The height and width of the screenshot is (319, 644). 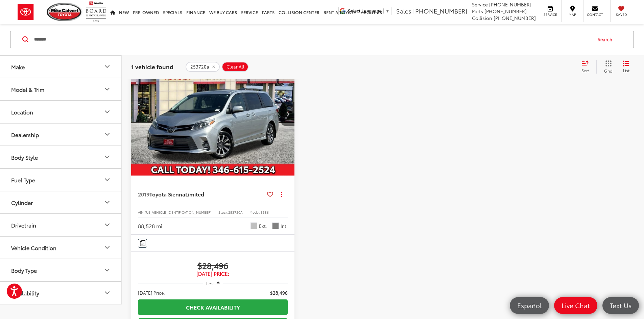 What do you see at coordinates (61, 293) in the screenshot?
I see `button: AvailabilityAvailability` at bounding box center [61, 293].